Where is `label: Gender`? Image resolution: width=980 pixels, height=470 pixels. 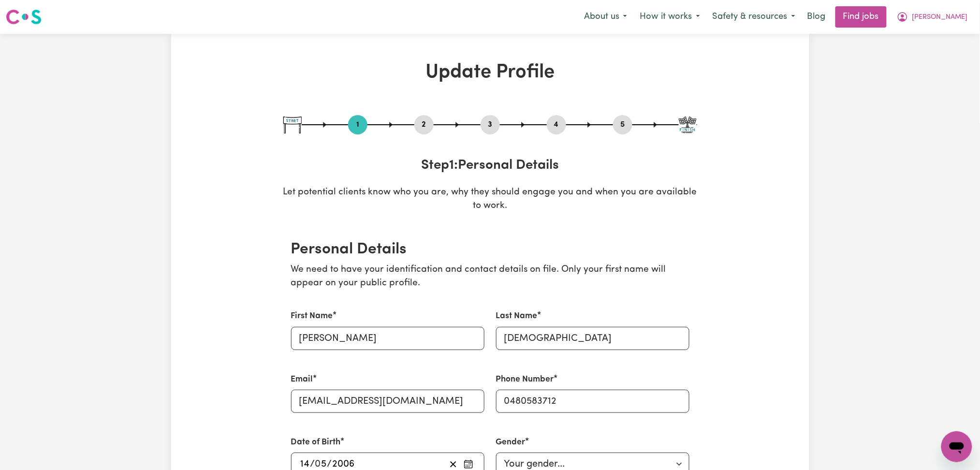
label: Gender is located at coordinates (510, 442).